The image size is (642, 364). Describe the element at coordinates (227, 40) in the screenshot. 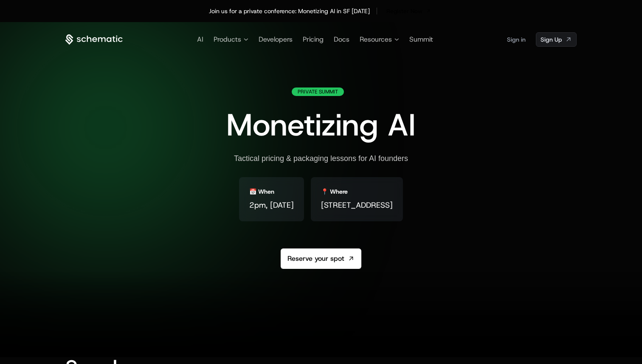

I see `span: Products` at that location.